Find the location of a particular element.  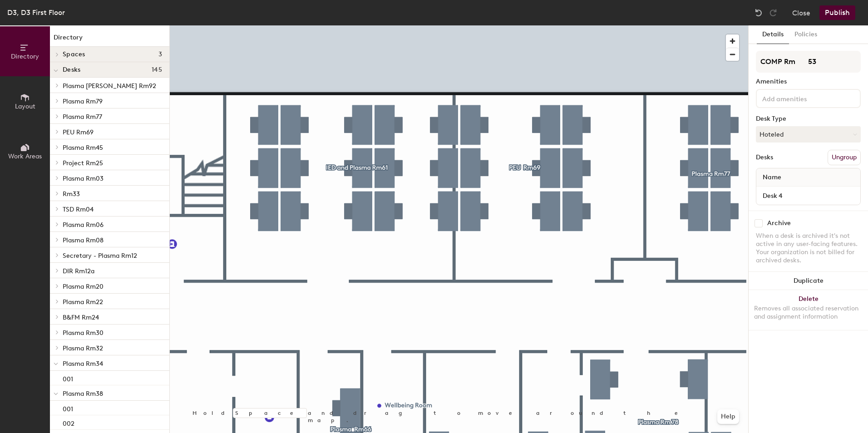

span: TSD Rm04 is located at coordinates (78, 209).